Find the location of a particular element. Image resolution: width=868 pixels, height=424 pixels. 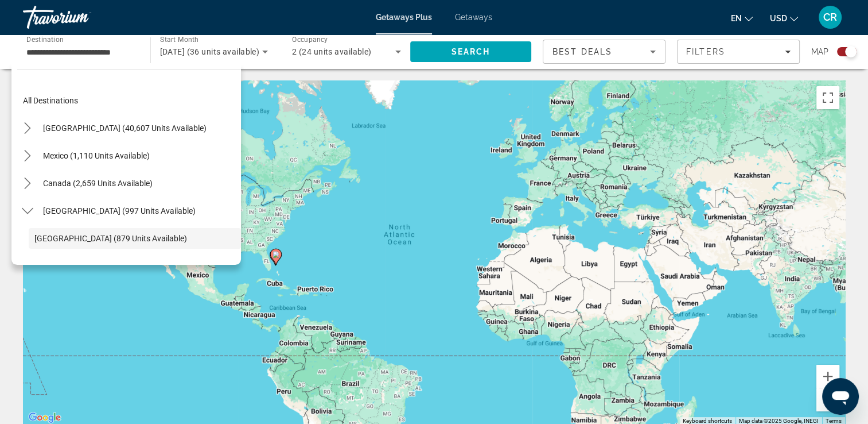

button: Toggle fullscreen view is located at coordinates (828, 98).